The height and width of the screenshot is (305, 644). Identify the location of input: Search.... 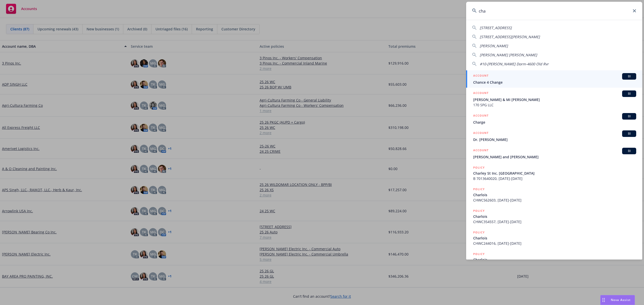
(554, 11).